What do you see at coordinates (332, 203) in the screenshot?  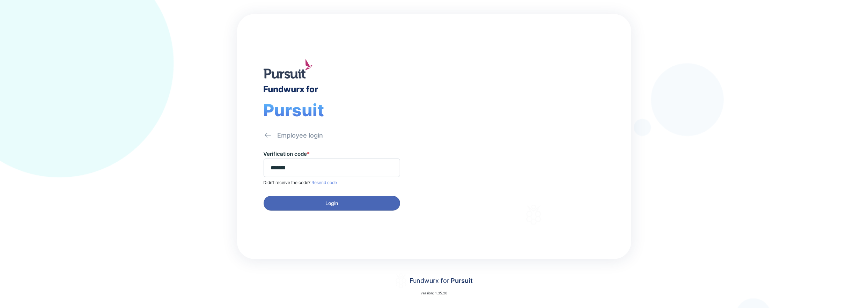 I see `span: Login` at bounding box center [332, 203].